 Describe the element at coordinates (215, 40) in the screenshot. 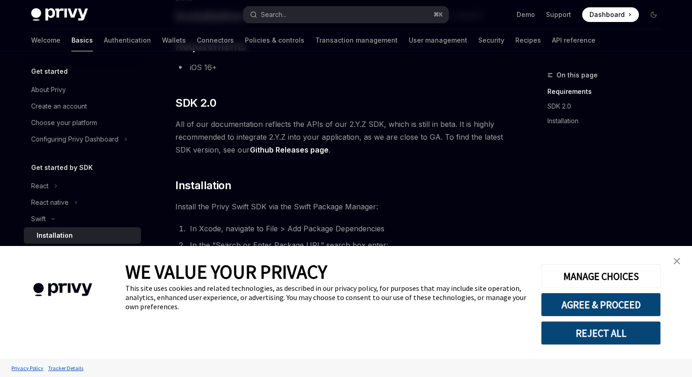

I see `a: Connectors` at that location.